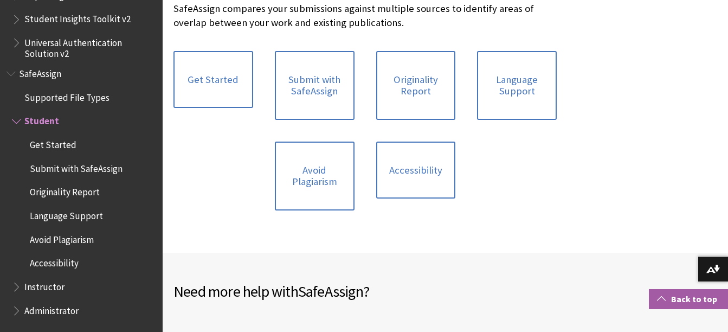 Image resolution: width=728 pixels, height=332 pixels. I want to click on span: Student, so click(42, 119).